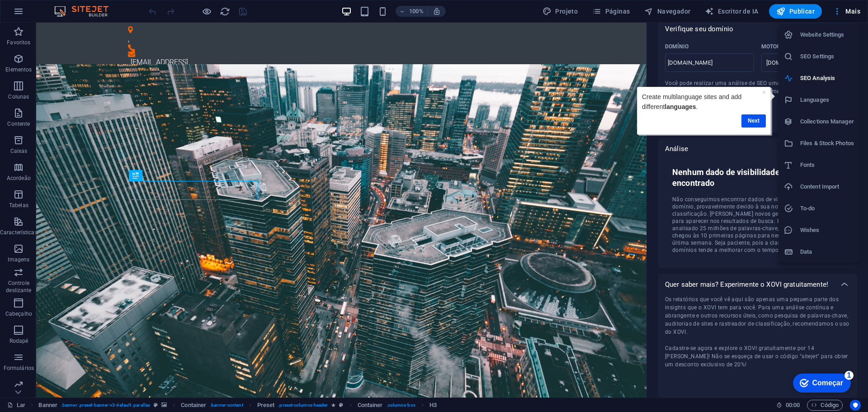 The height and width of the screenshot is (412, 868). Describe the element at coordinates (129, 5) in the screenshot. I see `div: Close tooltip` at that location.